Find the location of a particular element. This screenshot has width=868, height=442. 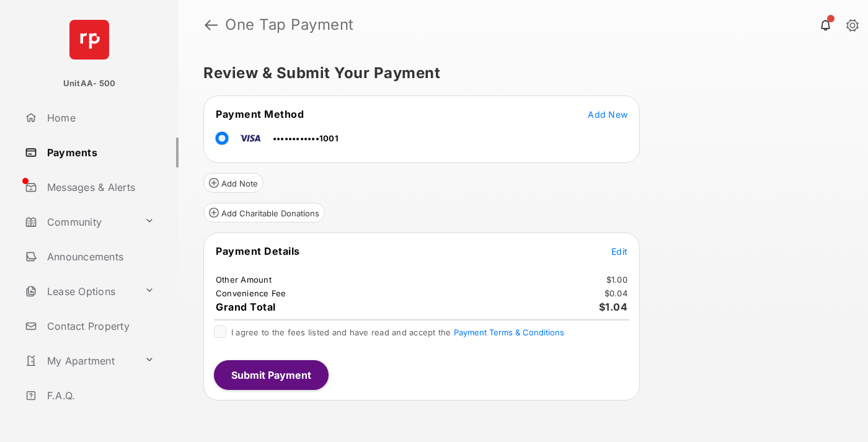

span: Add New is located at coordinates (607, 114).